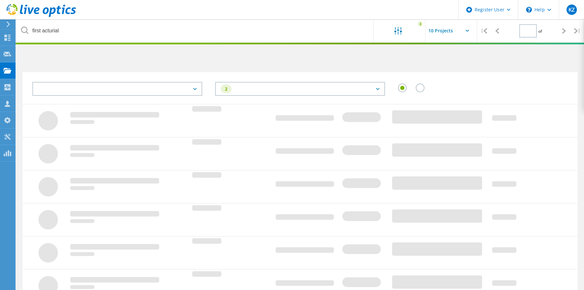 Image resolution: width=584 pixels, height=290 pixels. I want to click on span: of, so click(540, 31).